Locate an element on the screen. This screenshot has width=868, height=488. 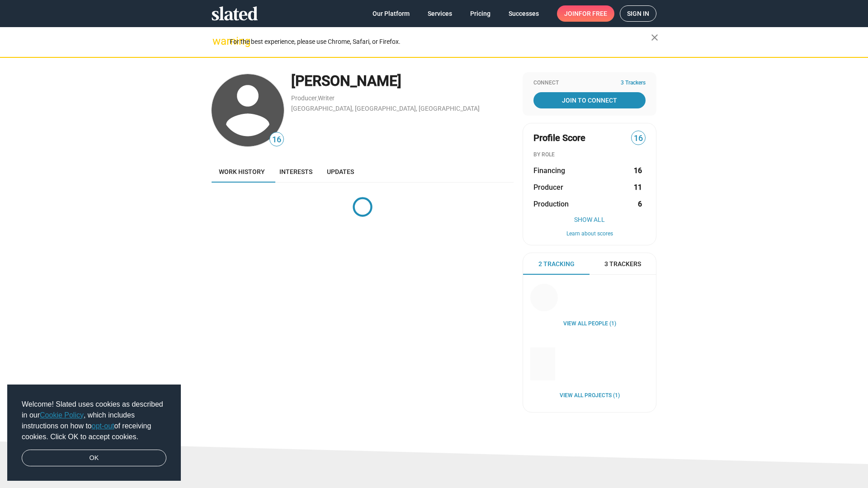
a: Our Platform is located at coordinates (391, 14).